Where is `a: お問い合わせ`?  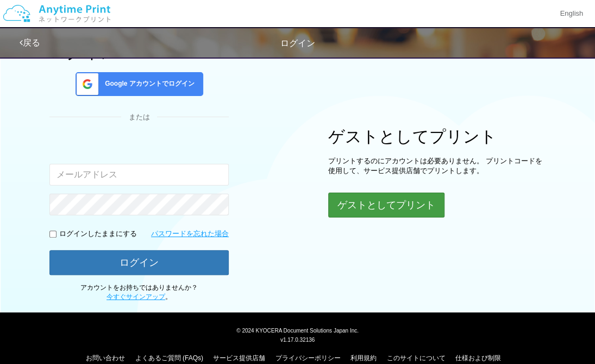
a: お問い合わせ is located at coordinates (105, 358).